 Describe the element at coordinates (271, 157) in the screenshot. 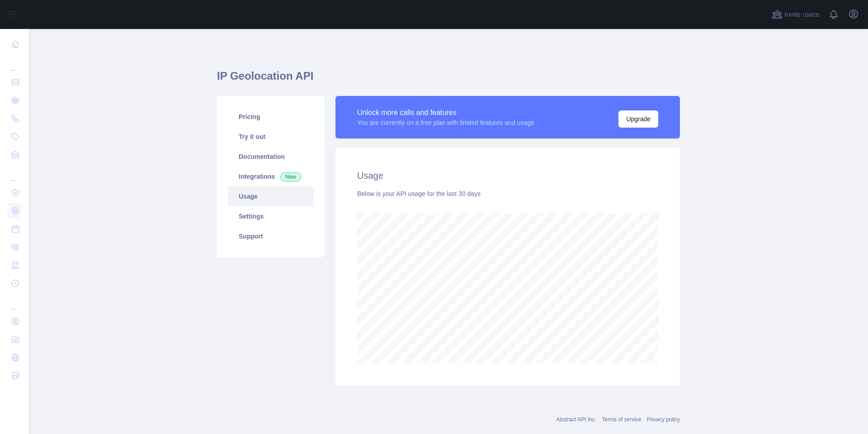

I see `a: Documentation` at that location.